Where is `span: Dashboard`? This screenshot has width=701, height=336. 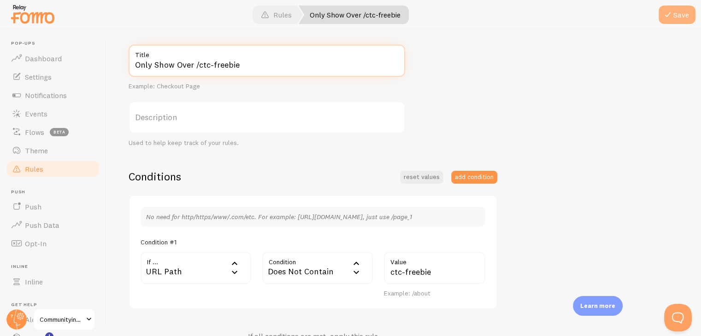
span: Dashboard is located at coordinates (43, 59).